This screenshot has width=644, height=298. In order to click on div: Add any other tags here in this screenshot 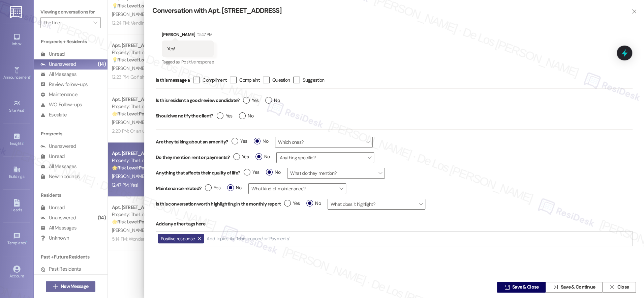, I will do `click(394, 224)`.